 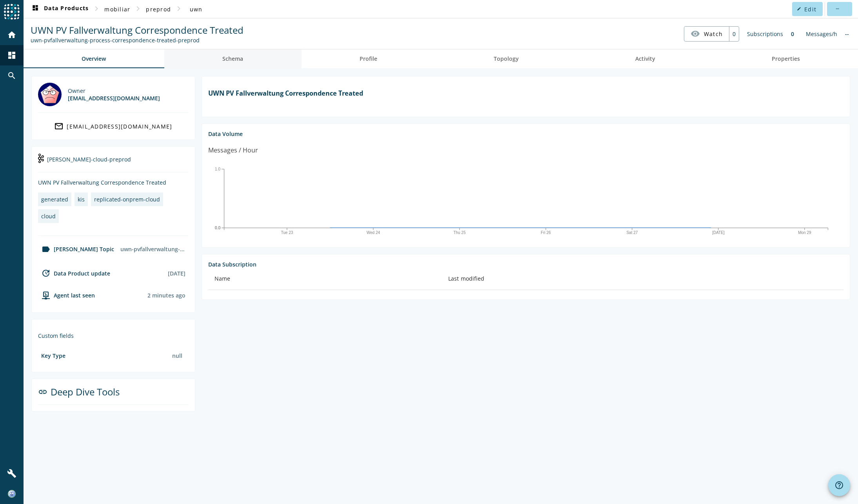 I want to click on mat-icon: build, so click(x=12, y=473).